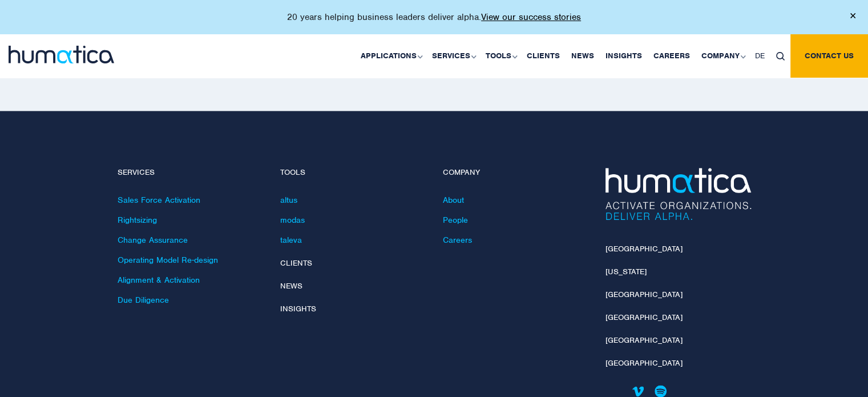 The height and width of the screenshot is (397, 868). Describe the element at coordinates (678, 194) in the screenshot. I see `img: Humatica` at that location.